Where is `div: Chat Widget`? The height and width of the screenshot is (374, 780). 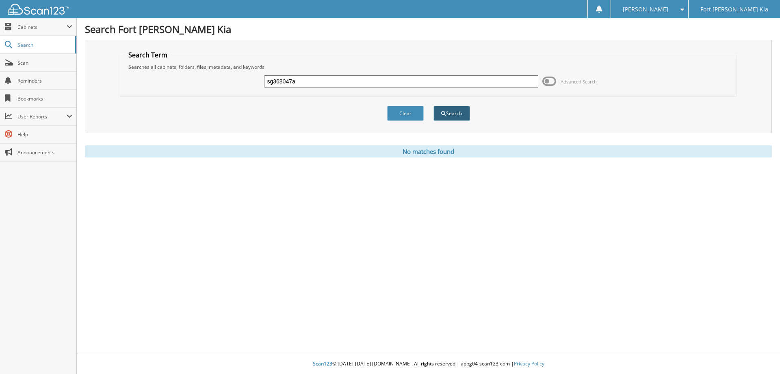 div: Chat Widget is located at coordinates (760, 354).